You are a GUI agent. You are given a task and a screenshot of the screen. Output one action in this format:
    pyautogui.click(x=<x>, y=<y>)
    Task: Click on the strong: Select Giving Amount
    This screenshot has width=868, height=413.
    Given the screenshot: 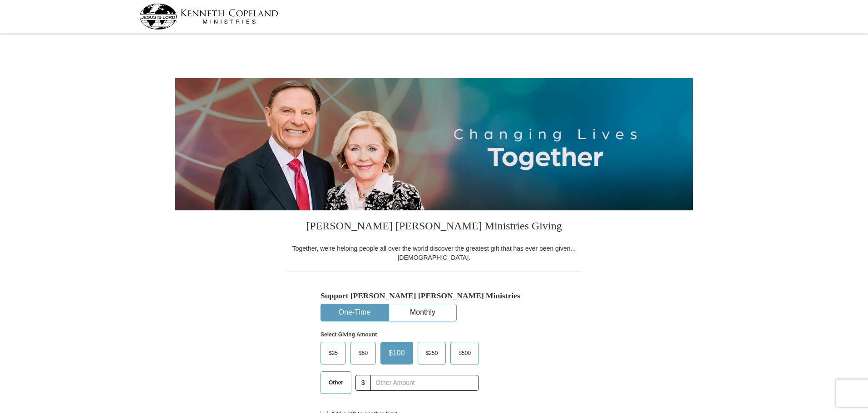 What is the action you would take?
    pyautogui.click(x=349, y=334)
    